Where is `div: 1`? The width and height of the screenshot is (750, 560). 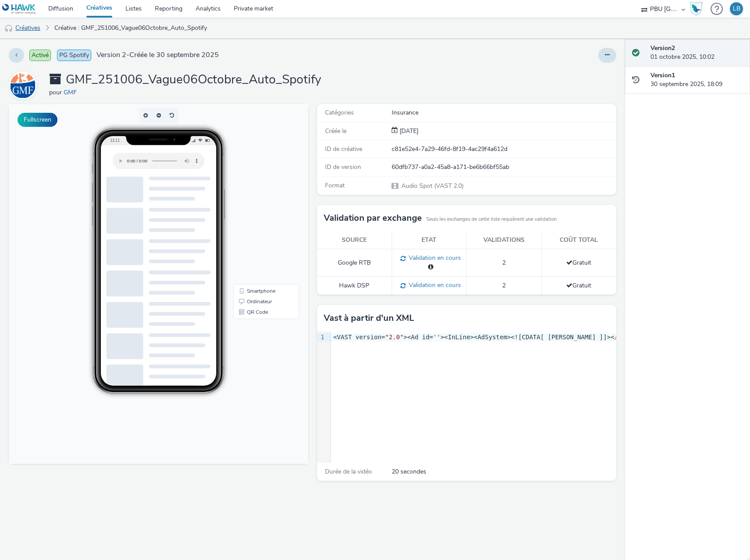
div: 1 is located at coordinates (322, 337).